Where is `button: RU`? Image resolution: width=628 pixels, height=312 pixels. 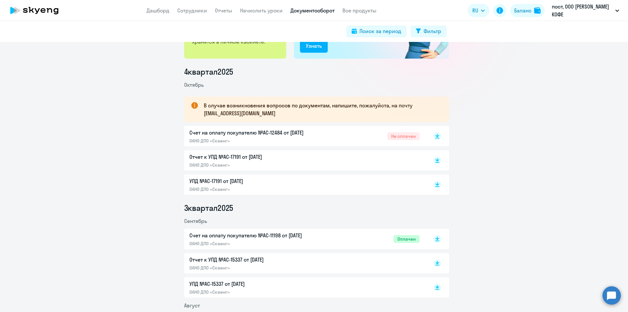
button: RU is located at coordinates (479, 10).